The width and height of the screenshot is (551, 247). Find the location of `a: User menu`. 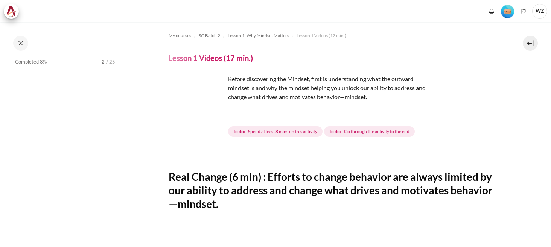

a: User menu is located at coordinates (540, 11).